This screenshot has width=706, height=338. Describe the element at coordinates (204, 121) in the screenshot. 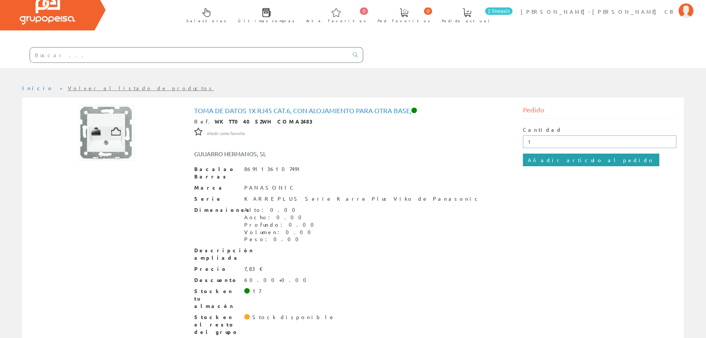

I see `font: Ref.` at that location.